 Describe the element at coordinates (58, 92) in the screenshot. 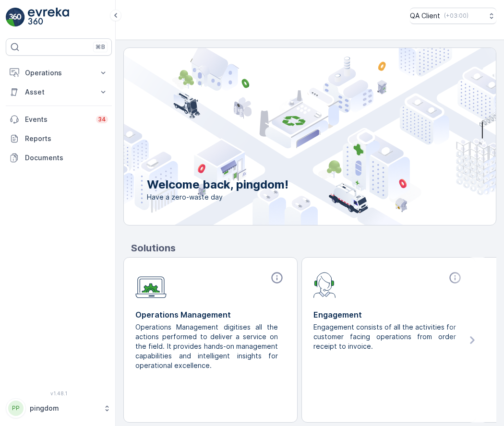

I see `p: Asset` at that location.